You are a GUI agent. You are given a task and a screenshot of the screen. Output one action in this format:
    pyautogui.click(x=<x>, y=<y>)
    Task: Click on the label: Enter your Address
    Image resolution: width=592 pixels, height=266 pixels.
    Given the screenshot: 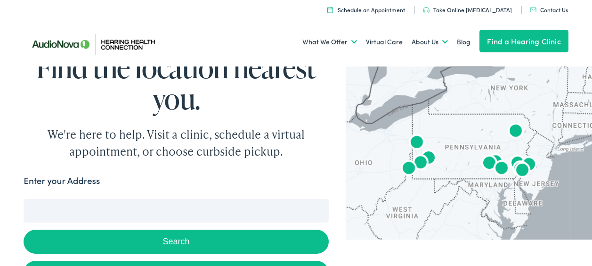 What is the action you would take?
    pyautogui.click(x=62, y=180)
    